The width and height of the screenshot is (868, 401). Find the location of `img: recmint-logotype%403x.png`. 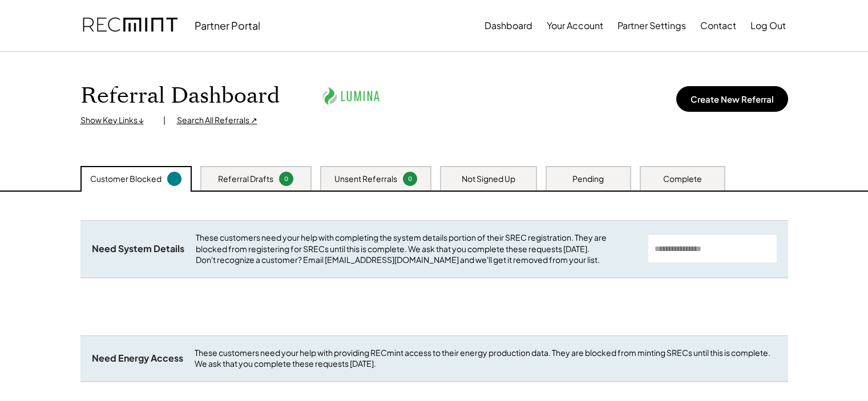

img: recmint-logotype%403x.png is located at coordinates (130, 26).